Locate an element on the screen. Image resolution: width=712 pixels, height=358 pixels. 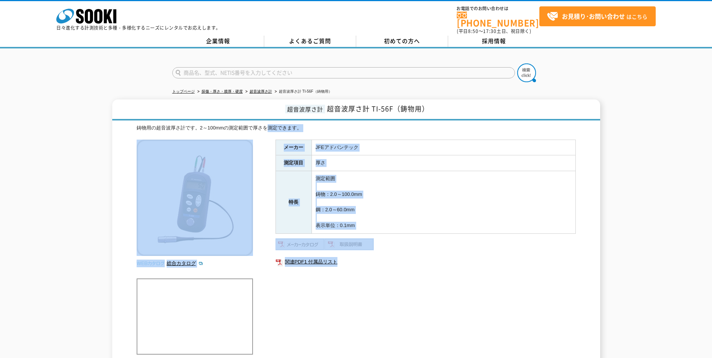
img: webカタログ is located at coordinates (150, 263).